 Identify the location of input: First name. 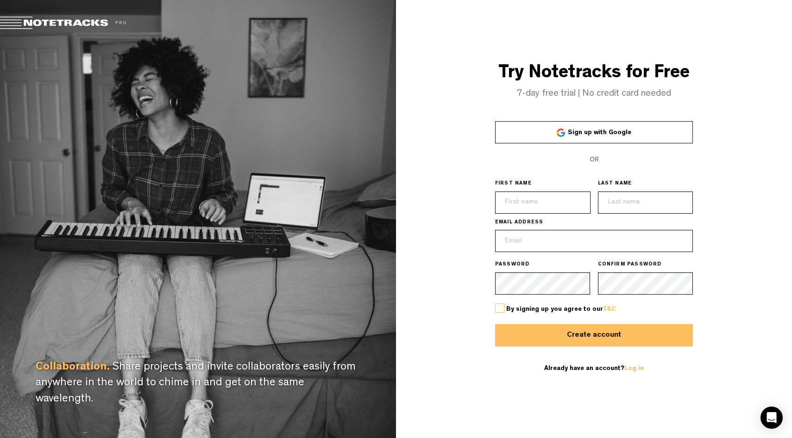
(543, 203).